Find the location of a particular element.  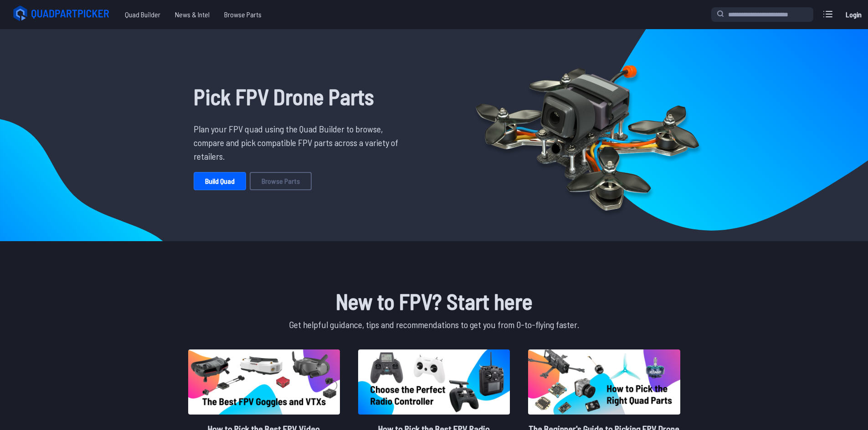

p: Plan your FPV quad using the Quad Builder to browse, compare and pick compatible FPV parts across... is located at coordinates (299, 143).